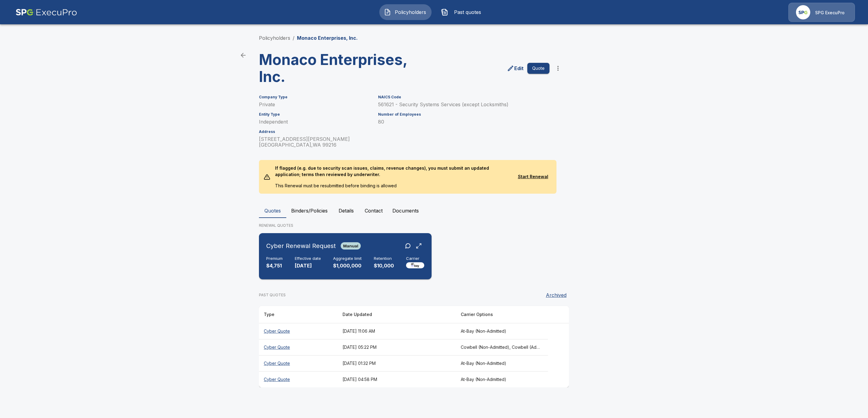 The height and width of the screenshot is (418, 868). Describe the element at coordinates (464, 114) in the screenshot. I see `h6: Number of Employees` at that location.